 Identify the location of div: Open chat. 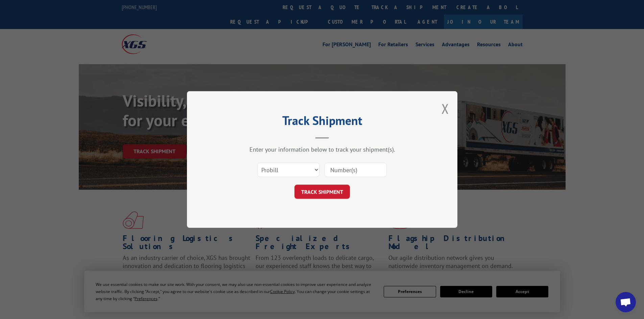
(625, 303).